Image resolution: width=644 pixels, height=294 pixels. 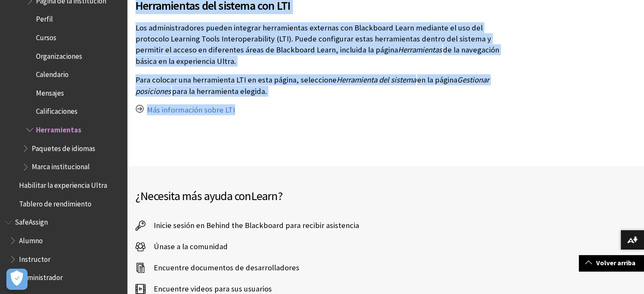 What do you see at coordinates (35, 258) in the screenshot?
I see `span: Instructor` at bounding box center [35, 258].